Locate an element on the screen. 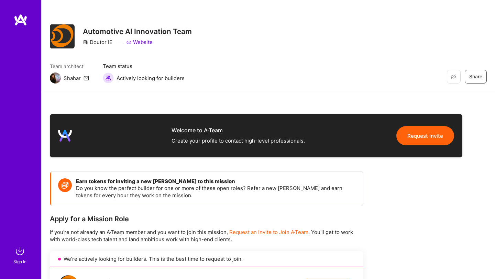 The width and height of the screenshot is (495, 279). span: Team architect is located at coordinates (69, 66).